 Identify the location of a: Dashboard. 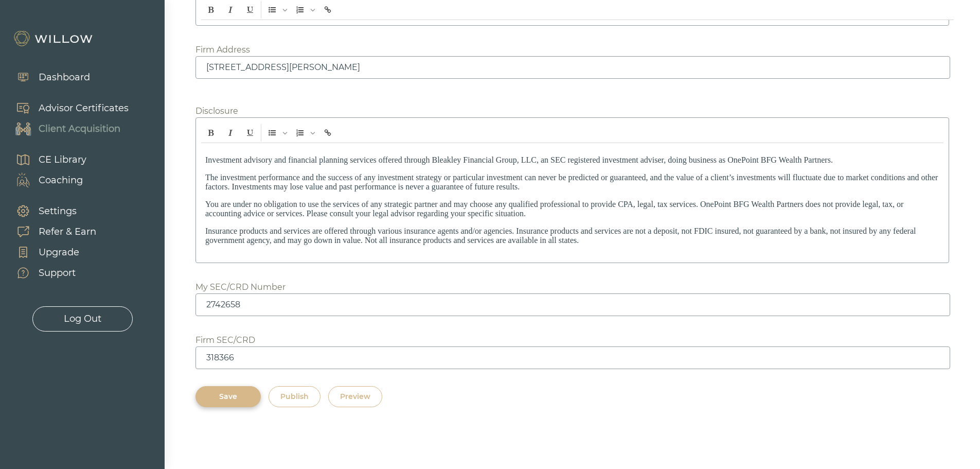
(47, 78).